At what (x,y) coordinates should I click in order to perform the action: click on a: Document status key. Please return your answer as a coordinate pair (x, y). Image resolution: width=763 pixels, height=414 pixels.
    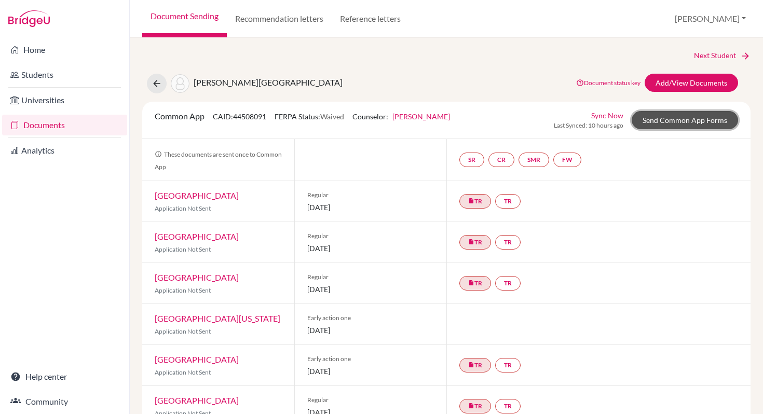
    Looking at the image, I should click on (609, 83).